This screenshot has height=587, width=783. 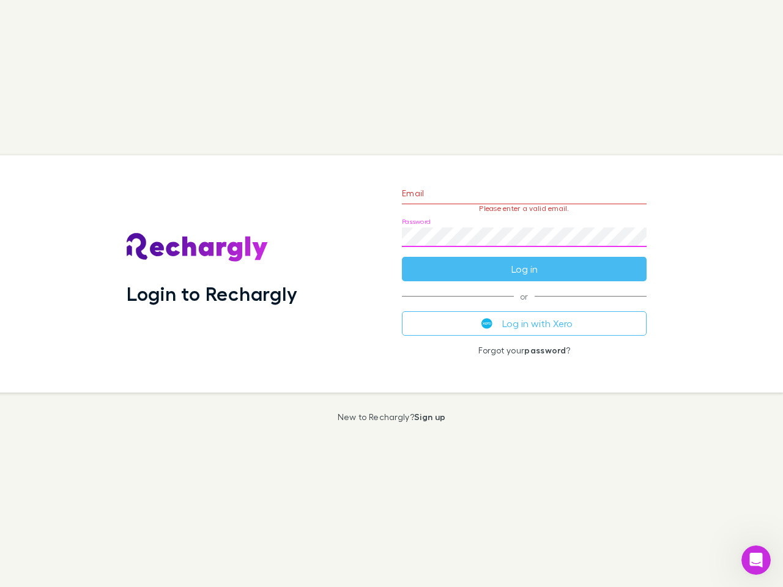 What do you see at coordinates (545, 350) in the screenshot?
I see `a: password` at bounding box center [545, 350].